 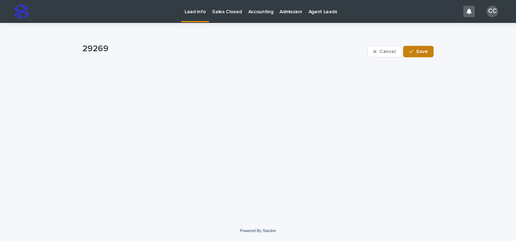 I want to click on span: Save, so click(x=422, y=52).